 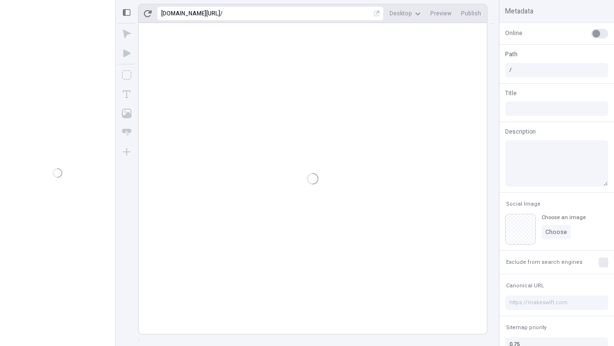 I want to click on button: Text, so click(x=127, y=94).